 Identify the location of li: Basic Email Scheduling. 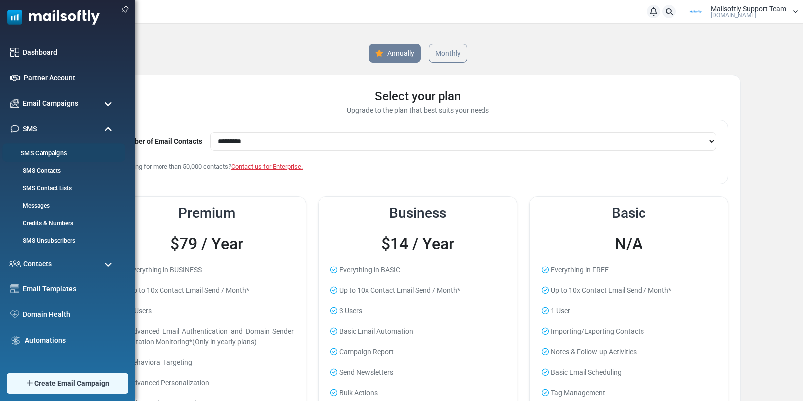
(629, 373).